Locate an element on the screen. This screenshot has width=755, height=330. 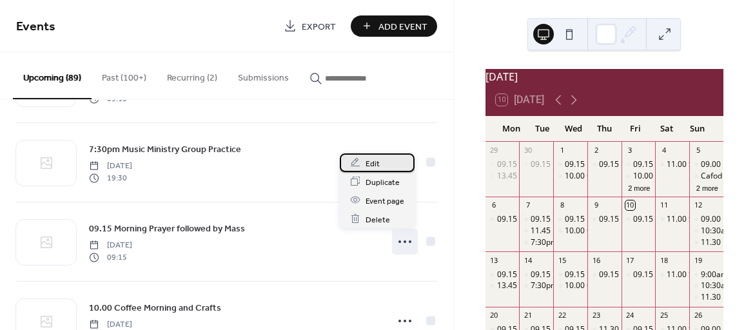
div: Fri is located at coordinates (635, 129).